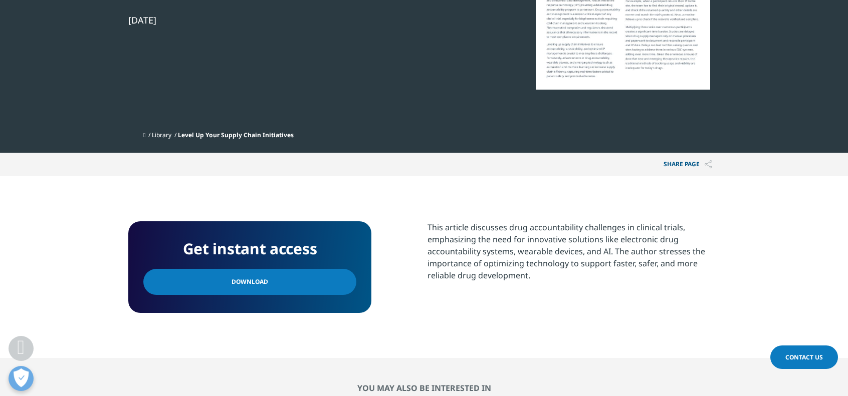 This screenshot has height=396, width=848. I want to click on span: Download, so click(250, 282).